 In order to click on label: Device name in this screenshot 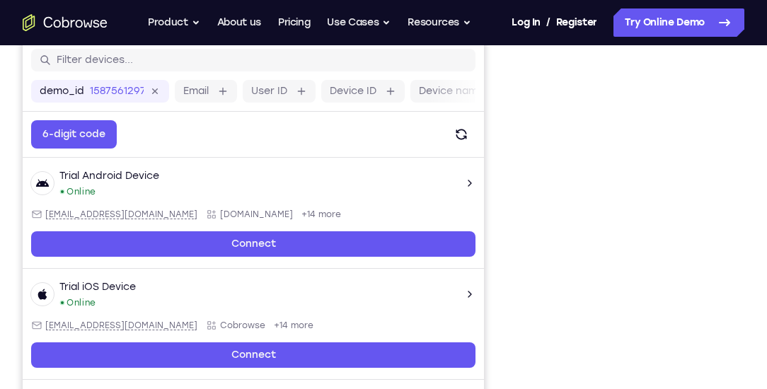, I will do `click(429, 91)`.